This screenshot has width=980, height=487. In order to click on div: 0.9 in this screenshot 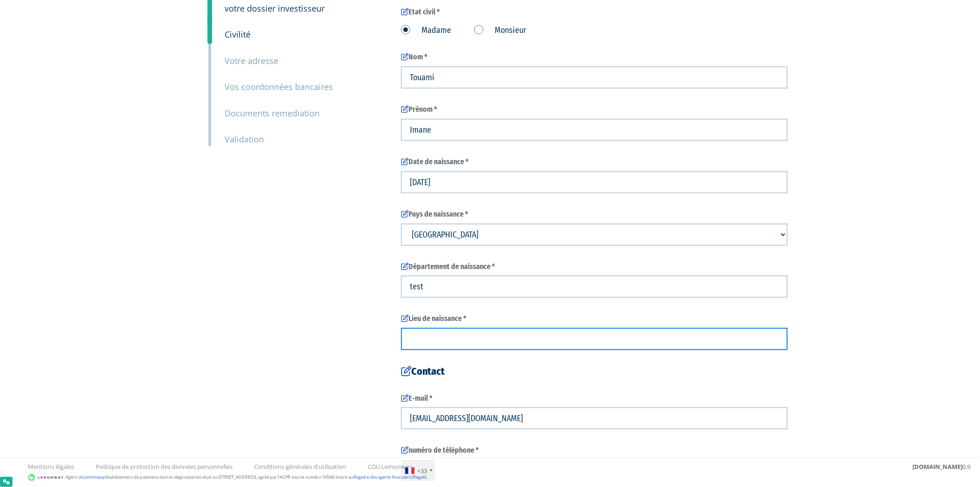, I will do `click(942, 466)`.